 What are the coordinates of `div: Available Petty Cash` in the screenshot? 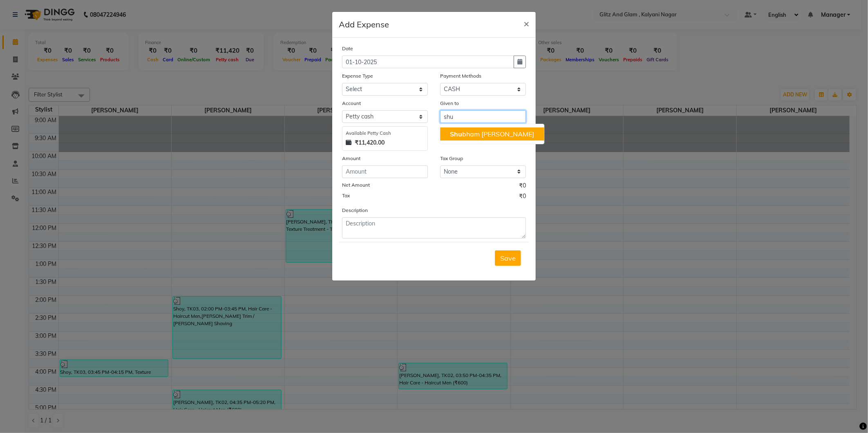 It's located at (385, 133).